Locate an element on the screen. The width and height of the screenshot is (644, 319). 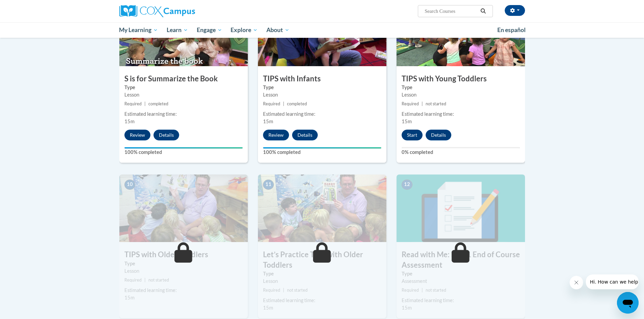
a: My Learning is located at coordinates (139, 30).